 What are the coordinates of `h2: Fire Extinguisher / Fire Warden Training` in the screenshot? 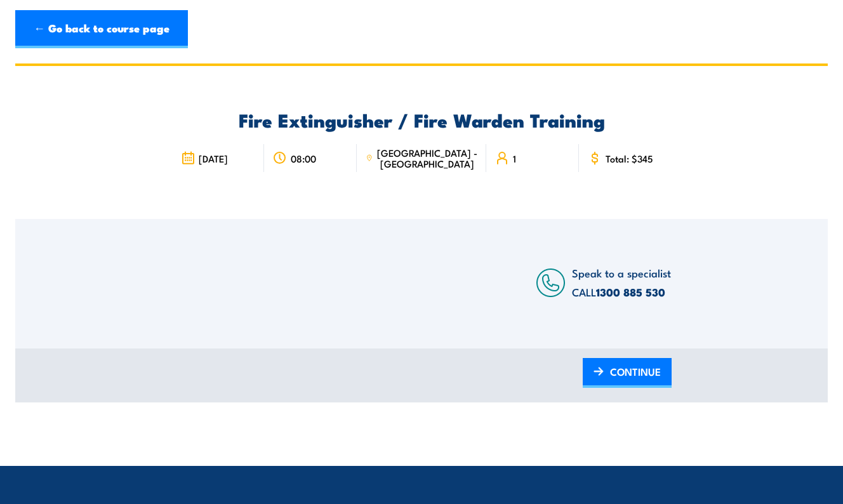 It's located at (421, 119).